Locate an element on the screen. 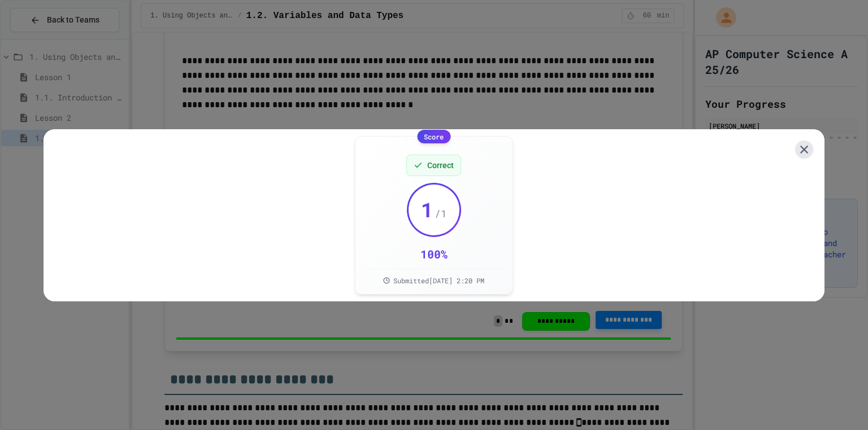 This screenshot has height=430, width=868. div: Score is located at coordinates (434, 137).